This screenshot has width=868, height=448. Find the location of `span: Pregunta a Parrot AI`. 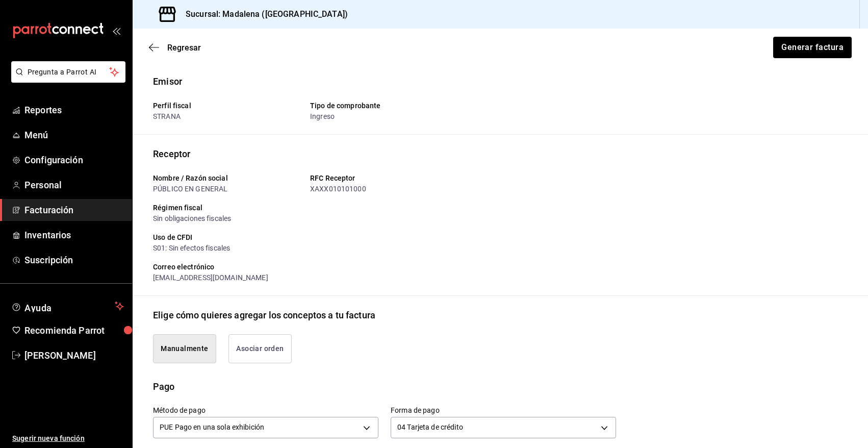

span: Pregunta a Parrot AI is located at coordinates (68, 72).